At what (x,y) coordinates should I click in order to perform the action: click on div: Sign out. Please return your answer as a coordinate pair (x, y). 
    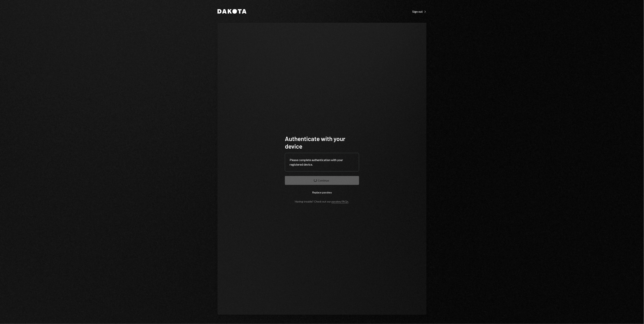
    Looking at the image, I should click on (420, 12).